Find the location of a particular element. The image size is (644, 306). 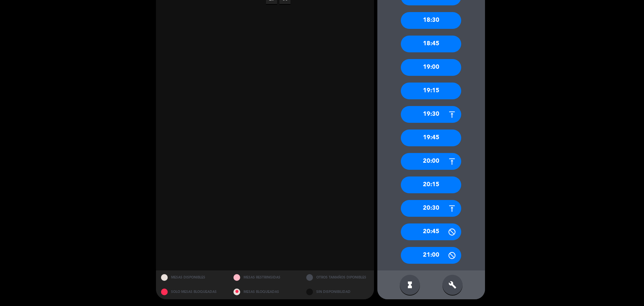

div: 18:30 is located at coordinates (431, 21).